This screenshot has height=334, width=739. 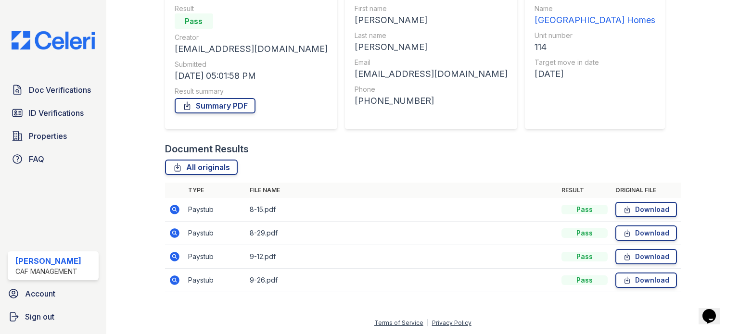 I want to click on div: Submitted, so click(x=251, y=64).